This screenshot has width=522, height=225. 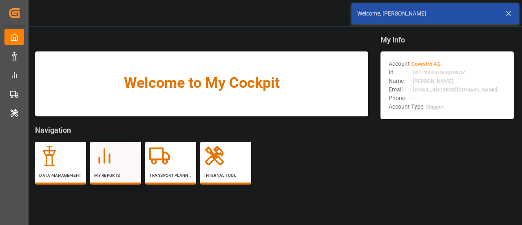 I want to click on span: Email, so click(x=399, y=89).